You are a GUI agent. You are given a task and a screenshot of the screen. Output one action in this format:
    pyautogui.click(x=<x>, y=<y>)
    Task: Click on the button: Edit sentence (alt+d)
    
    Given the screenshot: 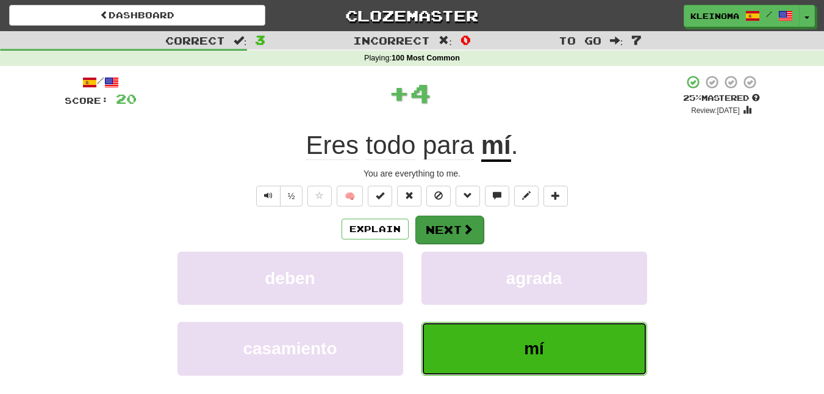 What is the action you would take?
    pyautogui.click(x=527, y=196)
    